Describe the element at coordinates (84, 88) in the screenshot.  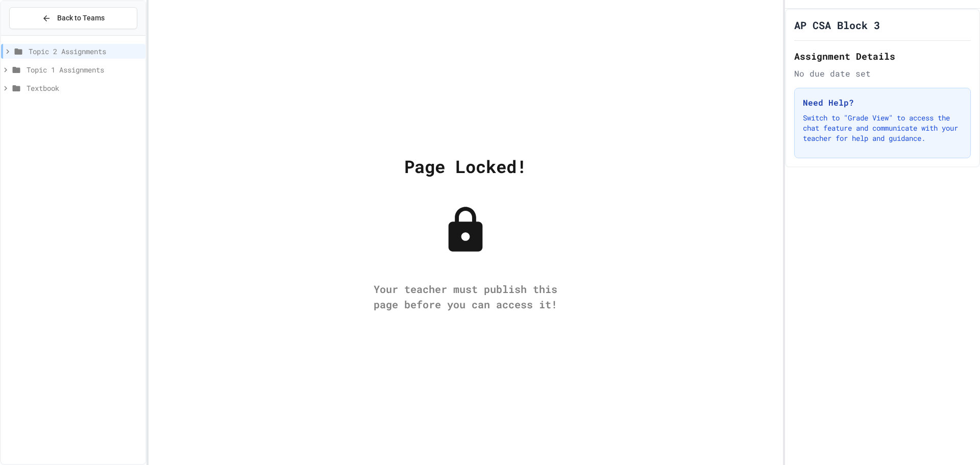
I see `span: Textbook` at that location.